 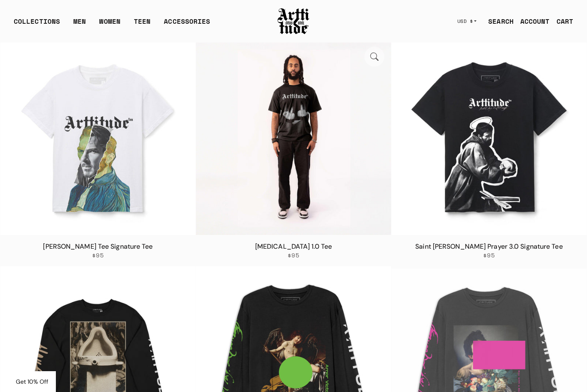 I want to click on button: USD $, so click(x=467, y=21).